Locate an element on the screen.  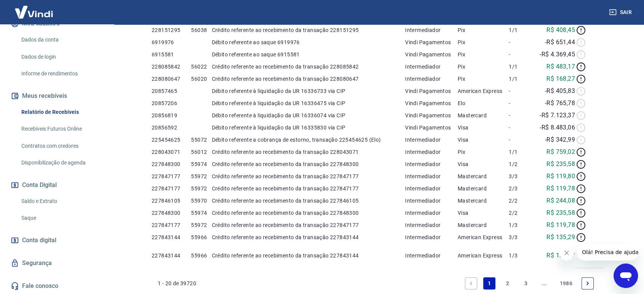
p: -R$ 651,44 is located at coordinates (559, 42).